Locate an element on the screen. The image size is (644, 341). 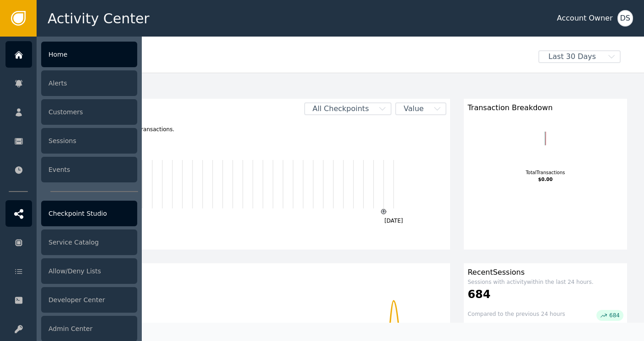
a: Home is located at coordinates (71, 55).